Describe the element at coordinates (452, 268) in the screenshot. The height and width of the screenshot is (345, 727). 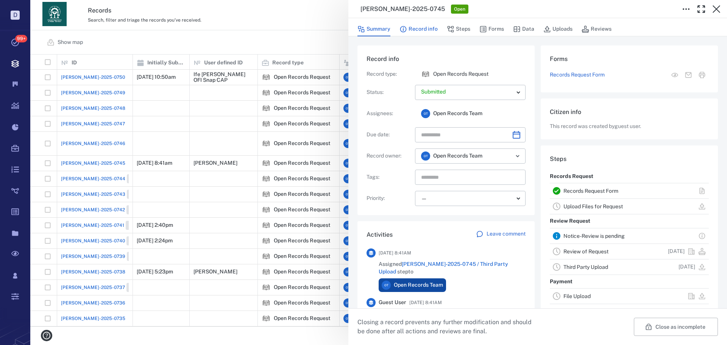
I see `span: Assigned step to` at that location.